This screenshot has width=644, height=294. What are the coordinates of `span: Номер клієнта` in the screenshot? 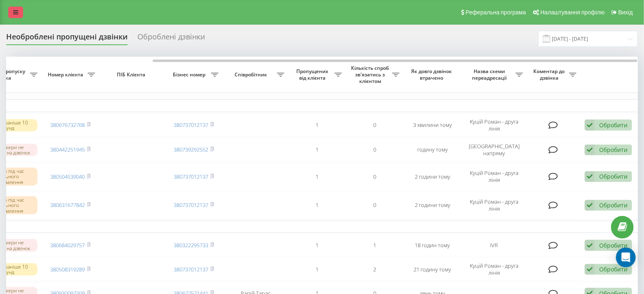 It's located at (66, 75).